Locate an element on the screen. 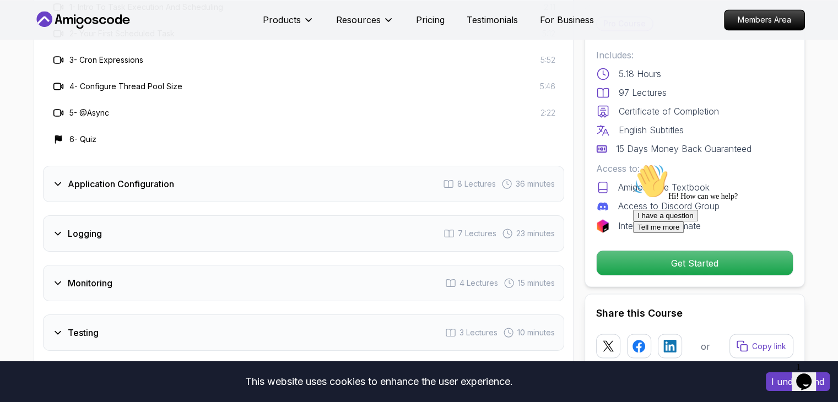 The height and width of the screenshot is (402, 838). div: This website uses cookies to enhance the user experience. is located at coordinates (379, 382).